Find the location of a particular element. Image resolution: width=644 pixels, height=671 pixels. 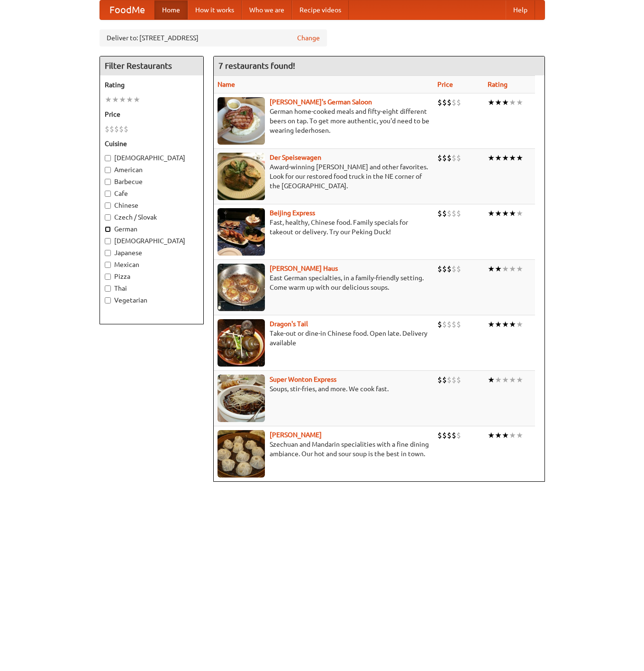

input: Czech / Slovak is located at coordinates (108, 217).